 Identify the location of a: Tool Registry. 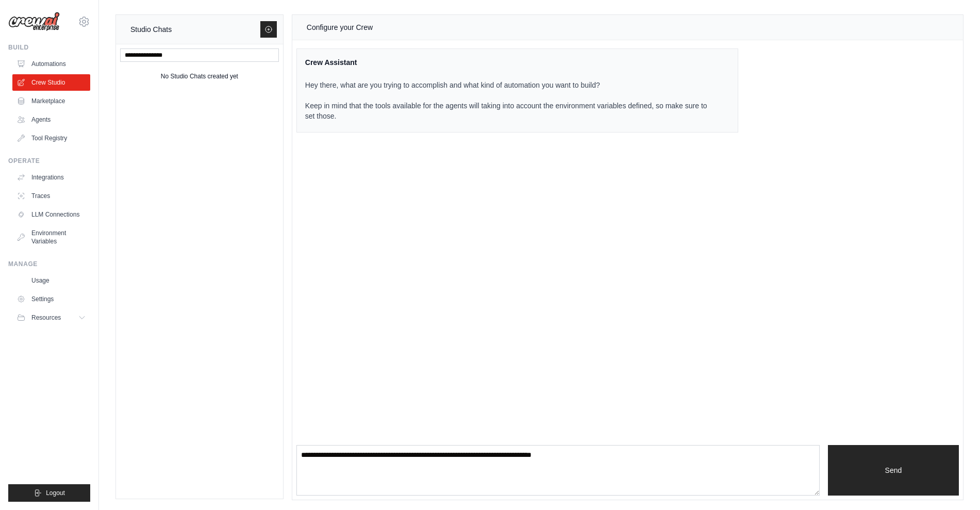
(51, 139).